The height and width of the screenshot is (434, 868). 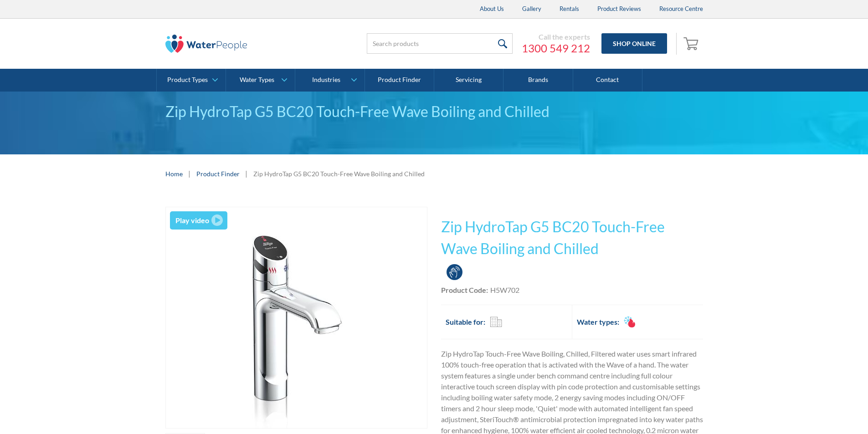 I want to click on img: shopping cart, so click(x=693, y=43).